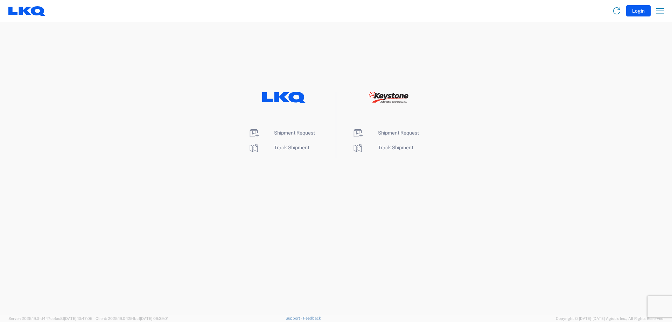  Describe the element at coordinates (50, 318) in the screenshot. I see `span: Server: 2025.19.0-d447cefac8f` at that location.